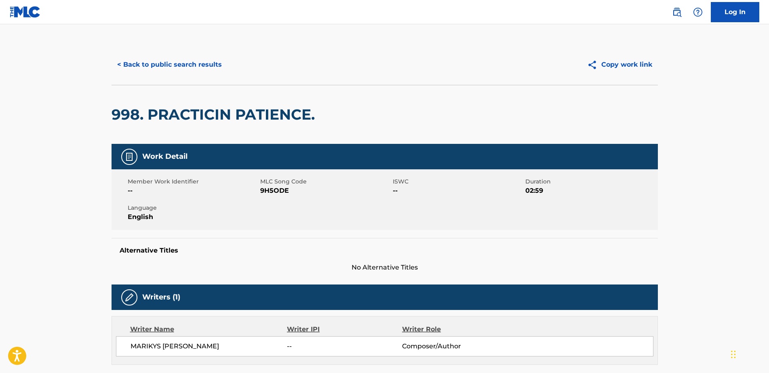 This screenshot has width=769, height=373. What do you see at coordinates (25, 12) in the screenshot?
I see `img: MLC Logo` at bounding box center [25, 12].